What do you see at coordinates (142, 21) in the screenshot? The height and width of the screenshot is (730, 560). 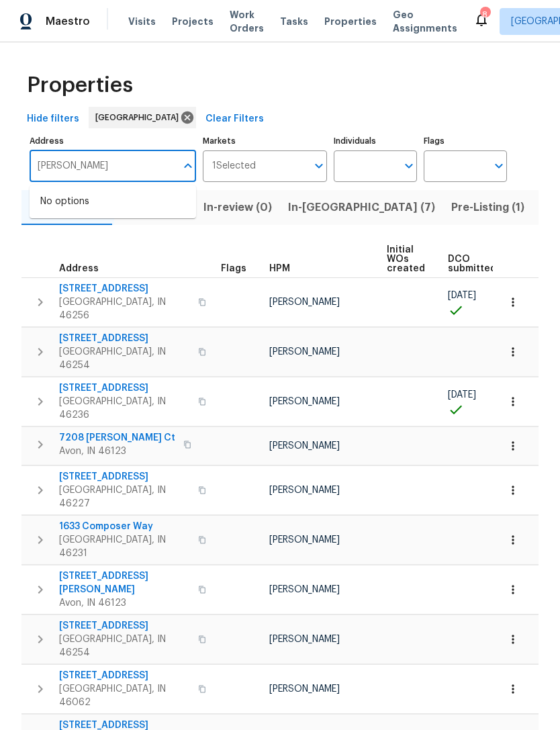 I see `span: Visits` at bounding box center [142, 21].